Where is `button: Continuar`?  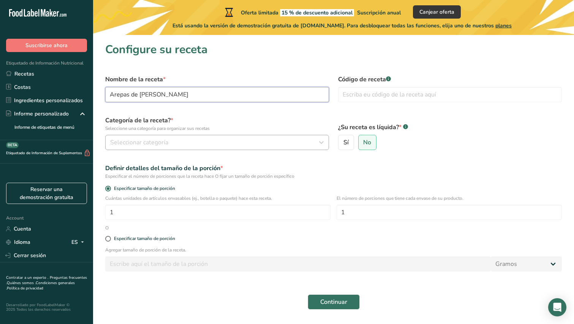 button: Continuar is located at coordinates (334, 302).